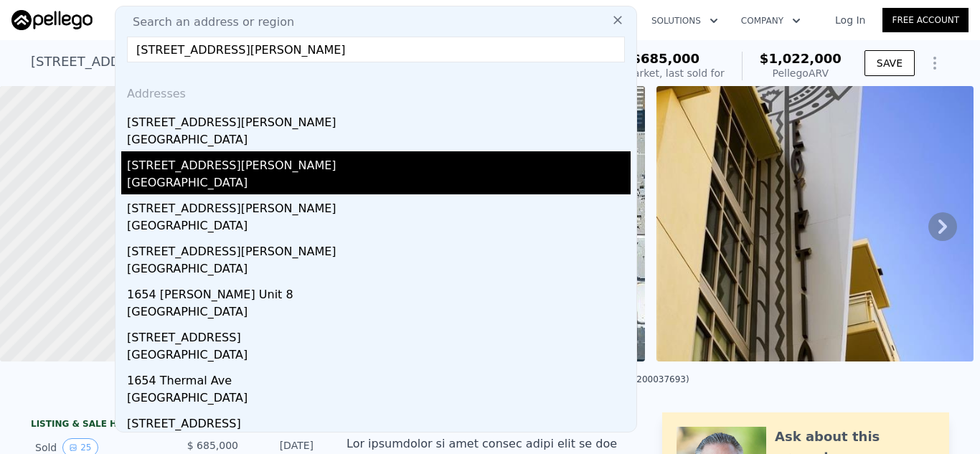 The width and height of the screenshot is (980, 454). What do you see at coordinates (213, 445) in the screenshot?
I see `span: $ 685,000` at bounding box center [213, 445].